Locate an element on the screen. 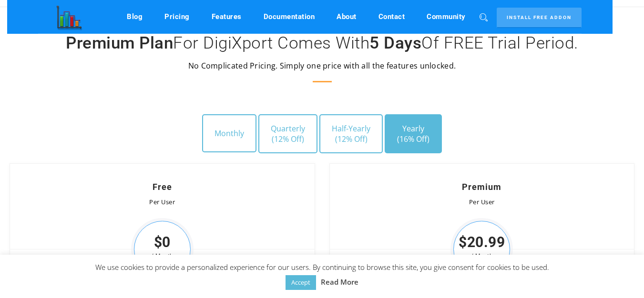 This screenshot has height=298, width=644. button: Half-Yearly(12% Off) is located at coordinates (351, 134).